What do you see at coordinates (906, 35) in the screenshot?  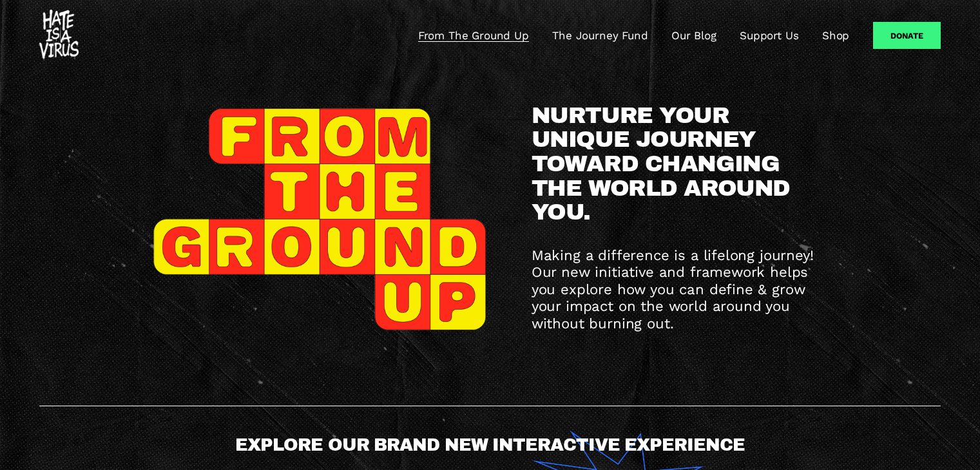 I see `a: Donate` at bounding box center [906, 35].